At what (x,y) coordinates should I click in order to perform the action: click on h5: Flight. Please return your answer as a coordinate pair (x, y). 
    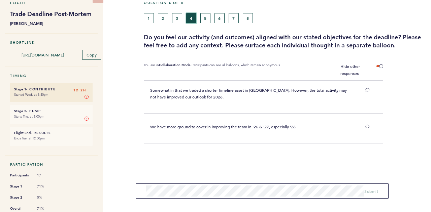
    Looking at the image, I should click on (51, 3).